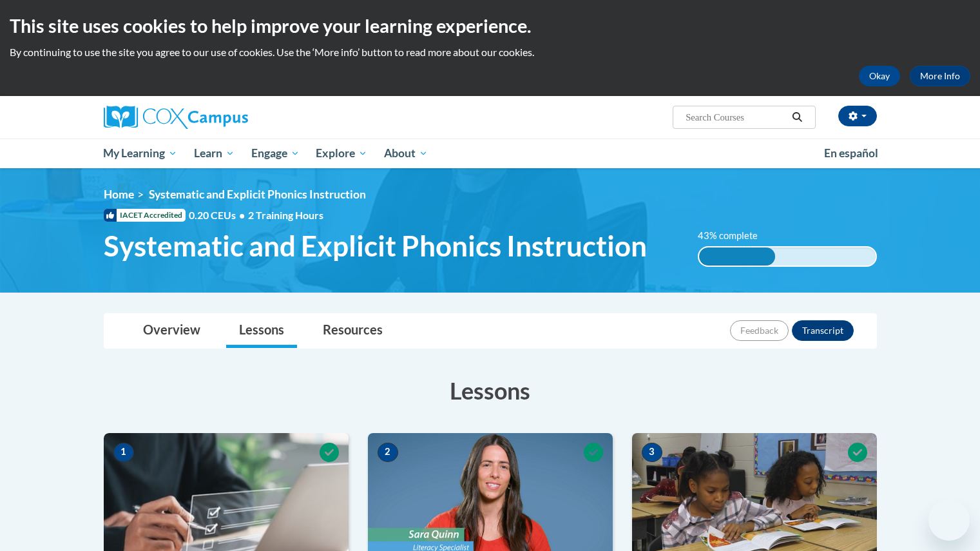 The image size is (980, 551). What do you see at coordinates (352, 331) in the screenshot?
I see `a: Resources` at bounding box center [352, 331].